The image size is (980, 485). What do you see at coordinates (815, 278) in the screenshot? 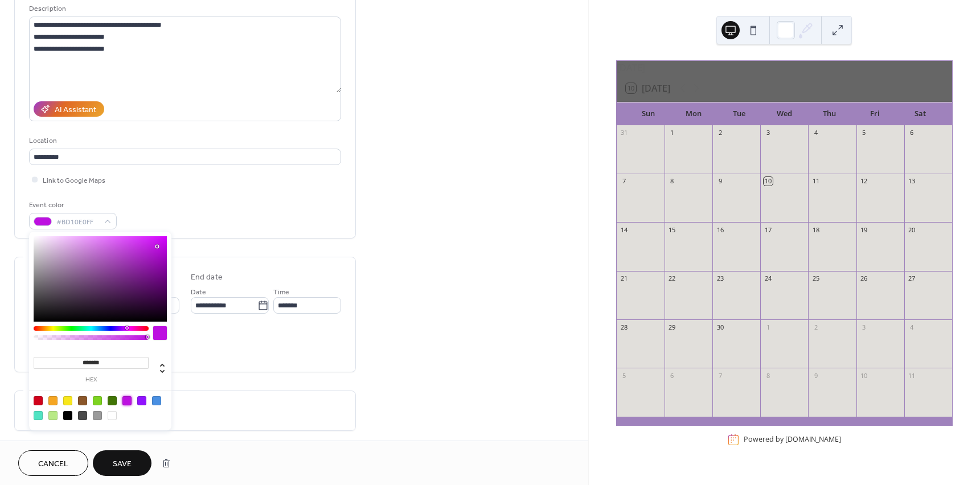
I see `div: 25` at bounding box center [815, 278].